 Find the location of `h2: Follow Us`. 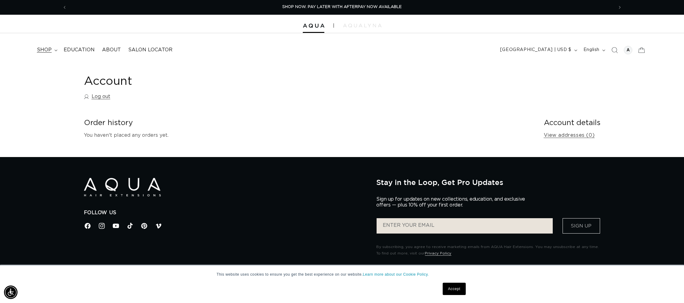

h2: Follow Us is located at coordinates (226, 213).